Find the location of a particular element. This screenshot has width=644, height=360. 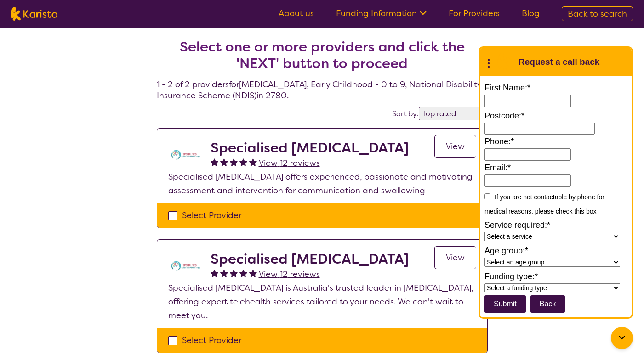

a: For Providers is located at coordinates (474, 13).